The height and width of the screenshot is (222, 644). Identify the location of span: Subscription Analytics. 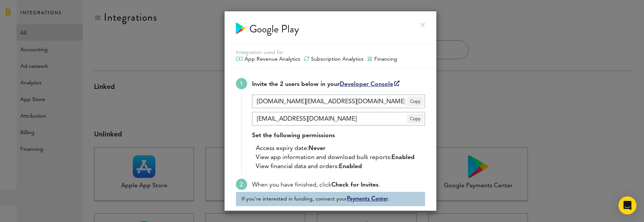
(337, 59).